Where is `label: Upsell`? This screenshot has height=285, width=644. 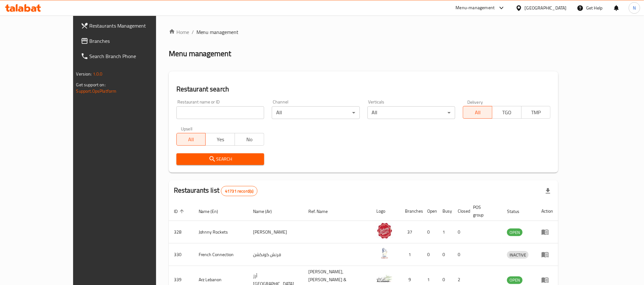
label: Upsell is located at coordinates (187, 129).